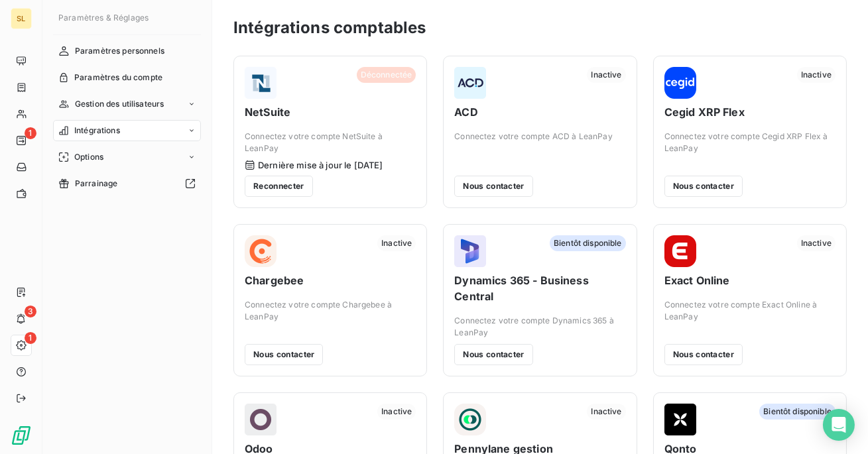 The image size is (868, 454). What do you see at coordinates (118, 77) in the screenshot?
I see `span: Paramètres du compte` at bounding box center [118, 77].